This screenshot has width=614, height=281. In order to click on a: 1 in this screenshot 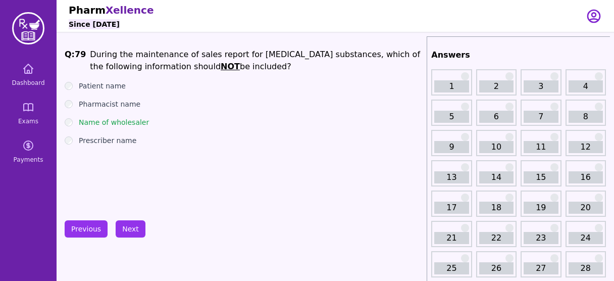, I will do `click(451, 86)`.